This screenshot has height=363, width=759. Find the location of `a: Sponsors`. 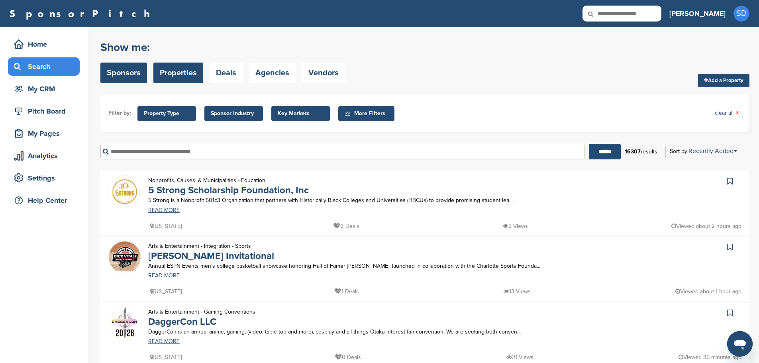

a: Sponsors is located at coordinates (124, 73).